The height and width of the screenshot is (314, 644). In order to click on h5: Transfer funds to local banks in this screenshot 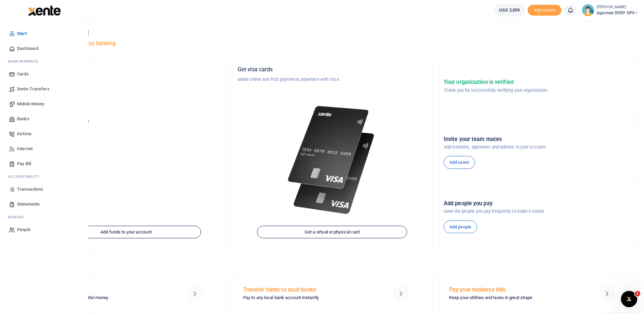, I will do `click(309, 290)`.